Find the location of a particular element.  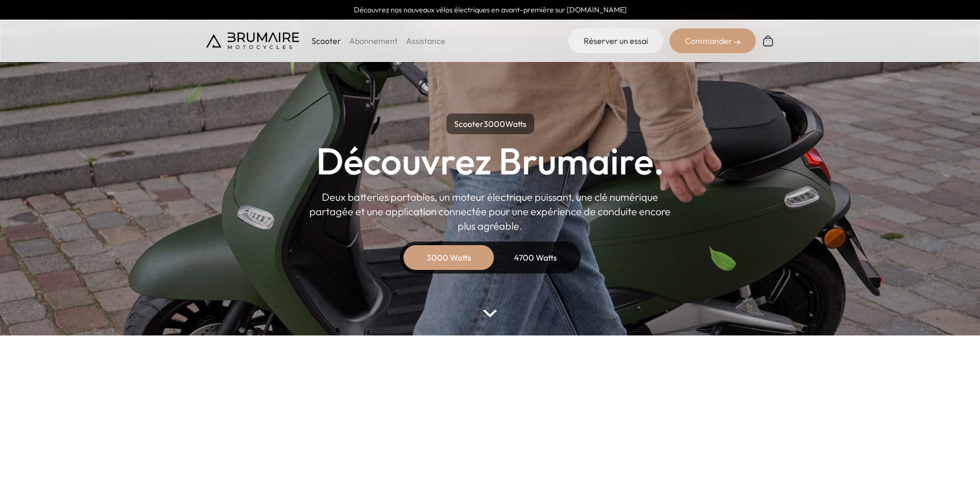

div: 3000 Watts is located at coordinates (448, 258).